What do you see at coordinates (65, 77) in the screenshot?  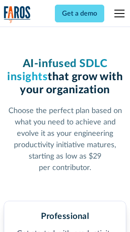 I see `h1: that grow with your organization` at bounding box center [65, 77].